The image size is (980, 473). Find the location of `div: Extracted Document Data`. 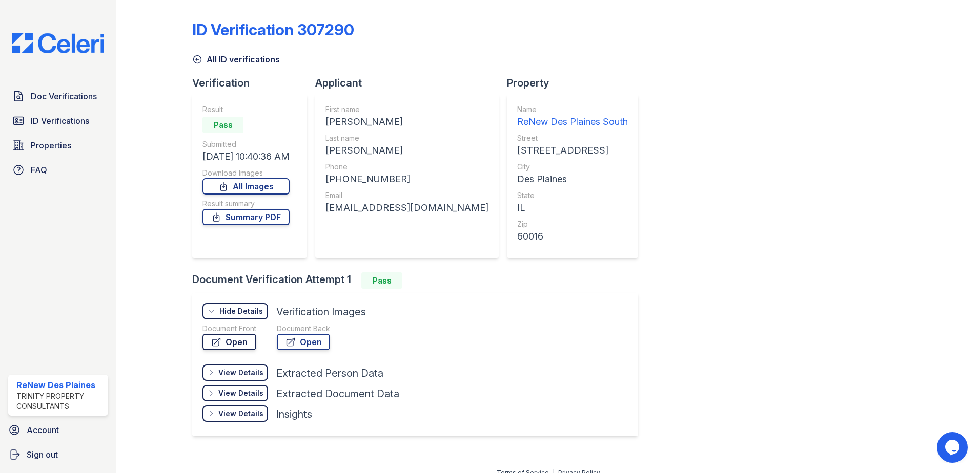

div: Extracted Document Data is located at coordinates (337, 394).